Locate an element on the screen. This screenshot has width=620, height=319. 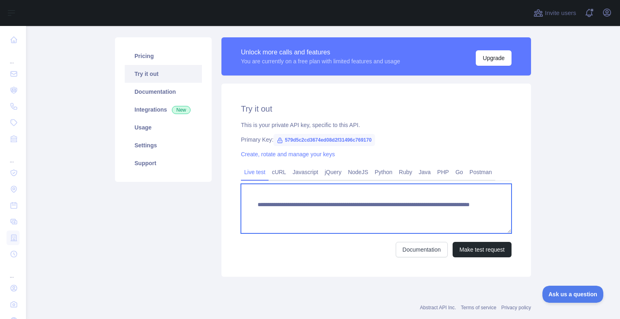
a: PHP is located at coordinates (443, 172).